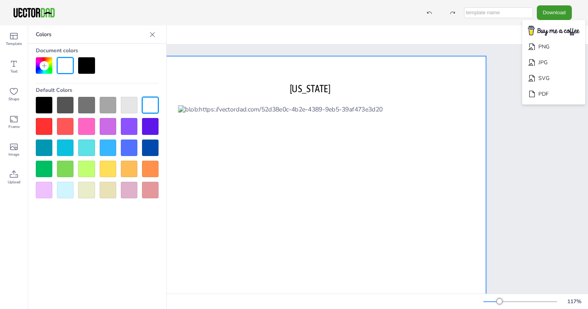  What do you see at coordinates (554, 78) in the screenshot?
I see `li: SVG` at bounding box center [554, 78].